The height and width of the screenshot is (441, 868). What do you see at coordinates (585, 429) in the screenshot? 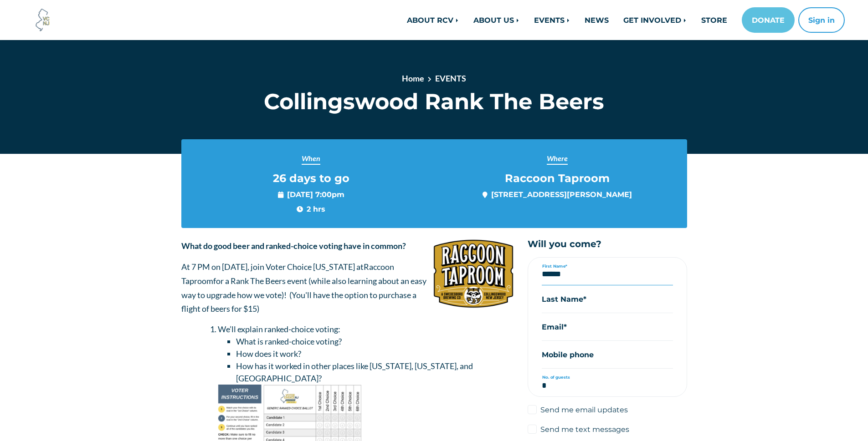
I see `label: Send me text messages` at bounding box center [585, 429].